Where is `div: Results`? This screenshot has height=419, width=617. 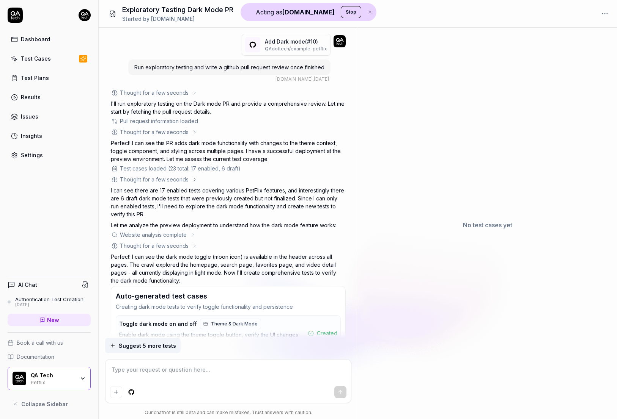 div: Results is located at coordinates (31, 97).